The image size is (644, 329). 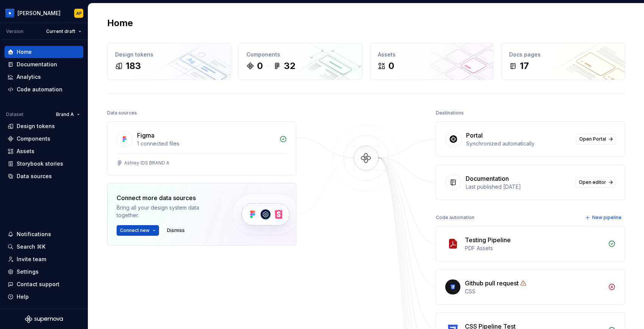 I want to click on div: Figma, so click(x=146, y=136).